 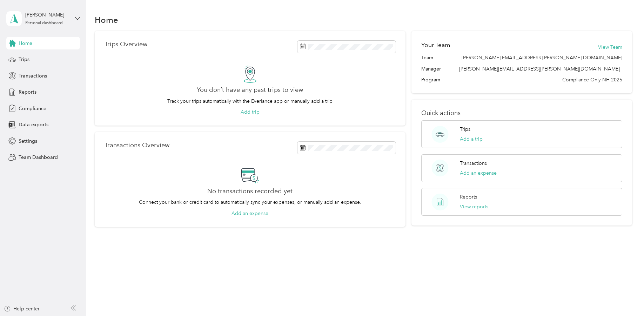 What do you see at coordinates (38, 157) in the screenshot?
I see `span: Team Dashboard` at bounding box center [38, 157].